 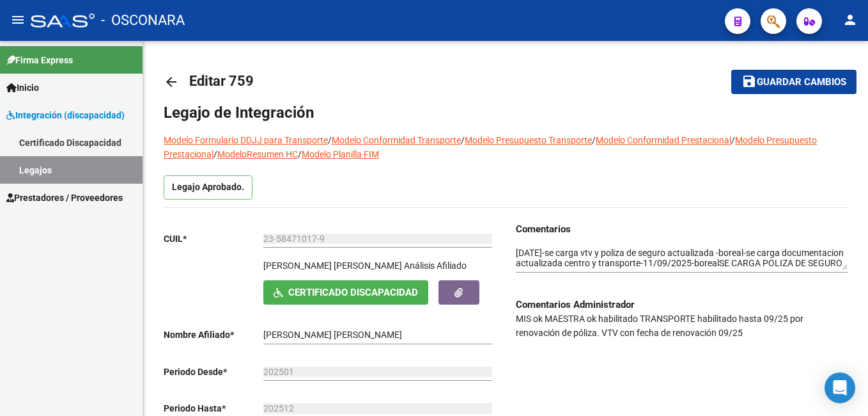 I want to click on p: CUIL, so click(x=213, y=239).